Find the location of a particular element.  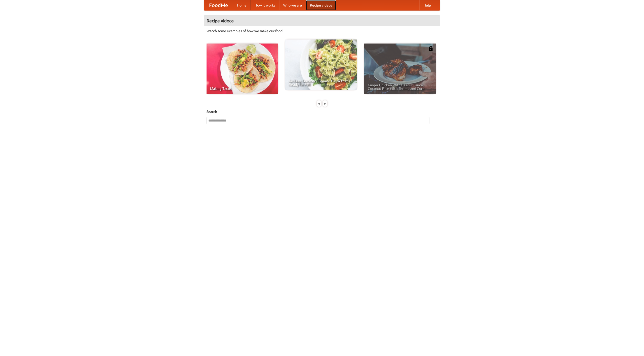

p: Watch some examples of how we make our food! is located at coordinates (322, 31).